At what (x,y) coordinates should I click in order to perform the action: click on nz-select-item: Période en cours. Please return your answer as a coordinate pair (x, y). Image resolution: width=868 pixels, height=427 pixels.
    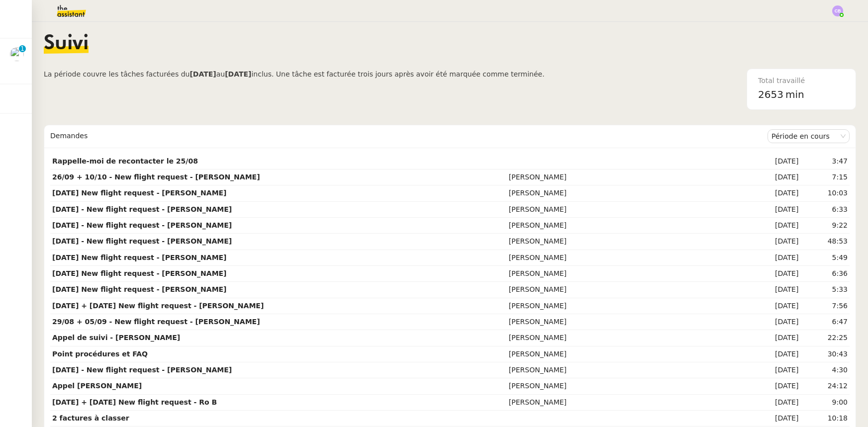
    Looking at the image, I should click on (808, 136).